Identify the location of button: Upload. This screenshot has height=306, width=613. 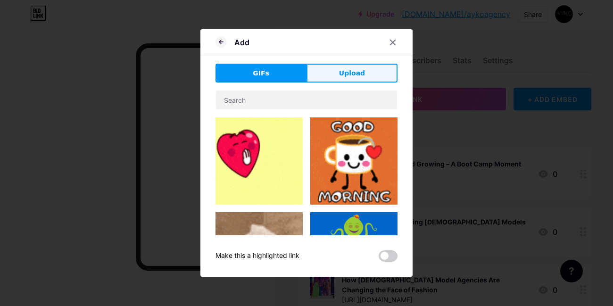
(352, 73).